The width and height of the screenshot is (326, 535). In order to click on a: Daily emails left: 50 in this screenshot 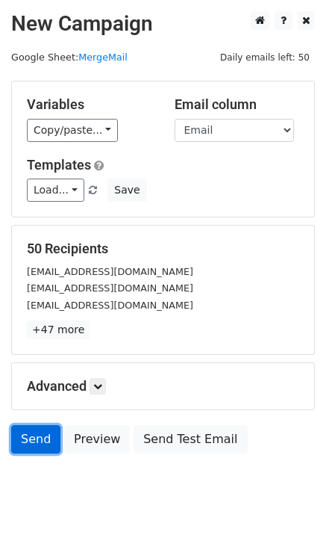, I will do `click(265, 57)`.